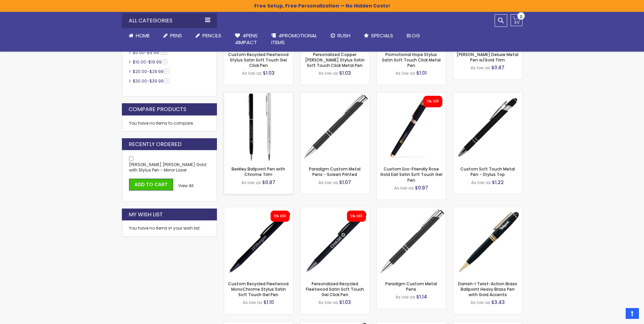 This screenshot has width=644, height=324. I want to click on a: Custom Recycled Fleetwood MonoChrome Stylus Satin Soft Touch Gel Pen, so click(259, 289).